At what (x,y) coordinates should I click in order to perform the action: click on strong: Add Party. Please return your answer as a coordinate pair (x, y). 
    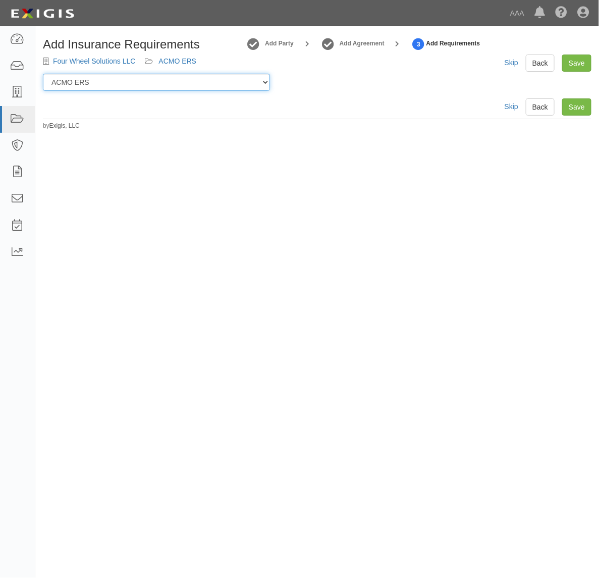
    Looking at the image, I should click on (279, 43).